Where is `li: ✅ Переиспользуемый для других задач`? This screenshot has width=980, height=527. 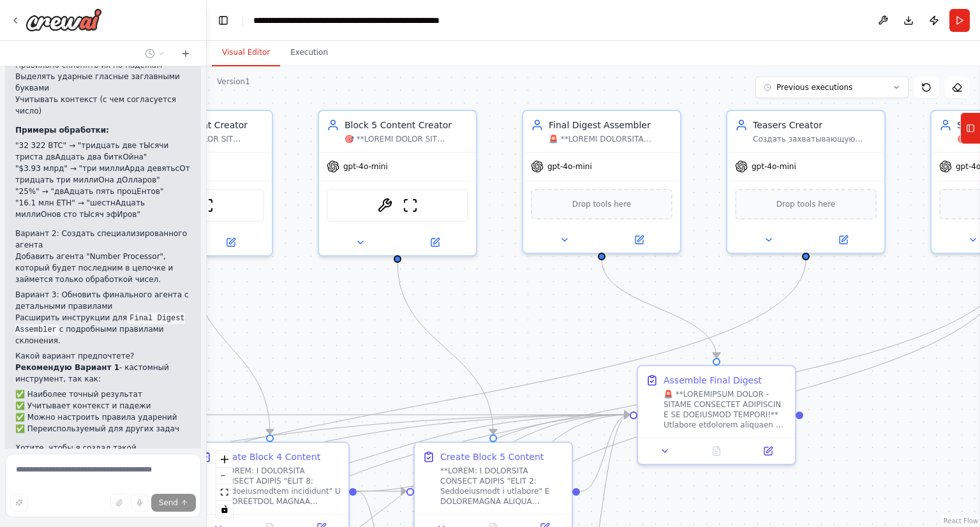 li: ✅ Переиспользуемый для других задач is located at coordinates (103, 429).